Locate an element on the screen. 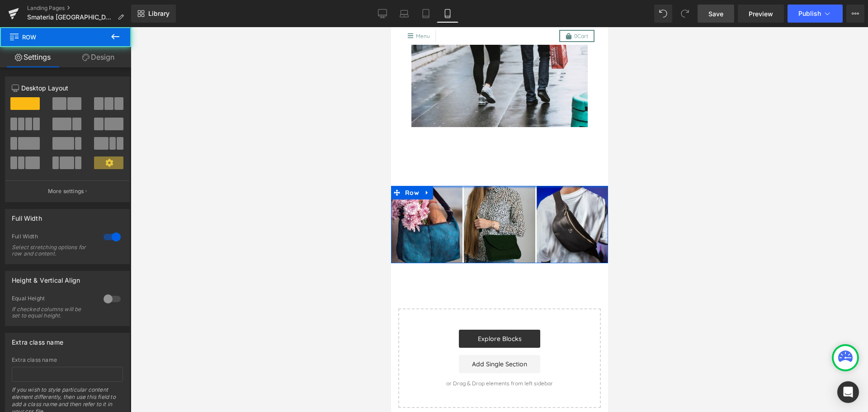 The height and width of the screenshot is (412, 868). a: Mobile is located at coordinates (448, 13).